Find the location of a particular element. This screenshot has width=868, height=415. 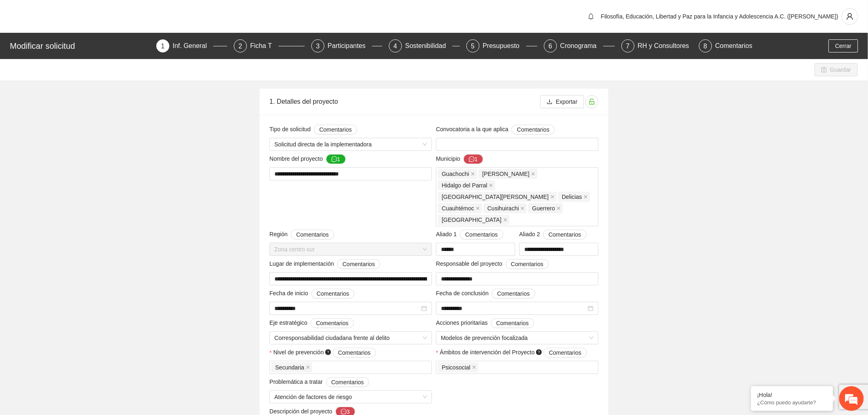

button: unlock is located at coordinates (592, 101).